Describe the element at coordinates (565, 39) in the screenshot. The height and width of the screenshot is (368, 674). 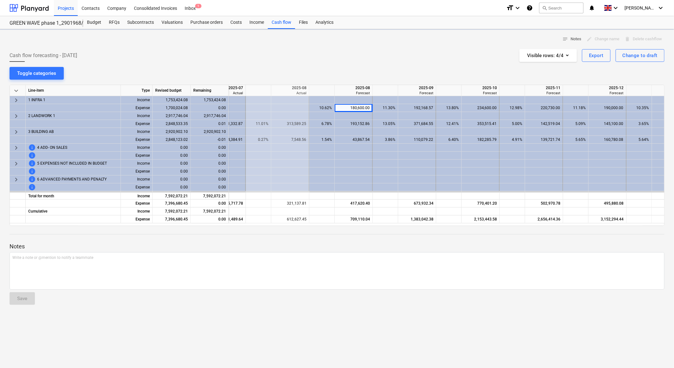
I see `span: notes` at that location.